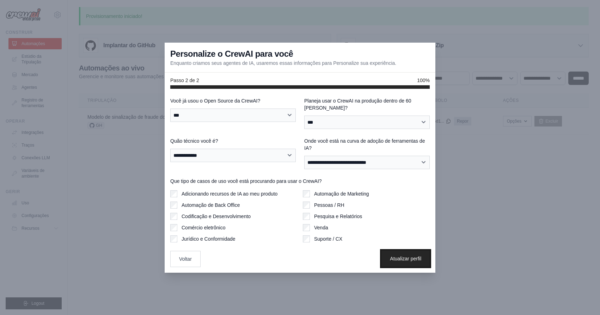  Describe the element at coordinates (328, 239) in the screenshot. I see `label: Suporte / CX` at that location.